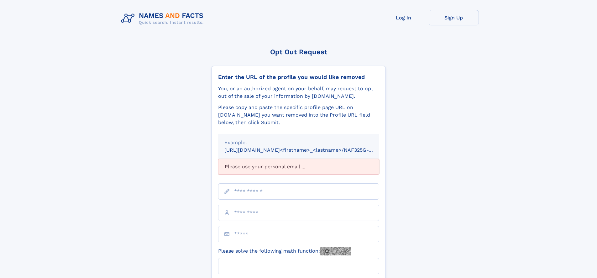 The height and width of the screenshot is (278, 597). What do you see at coordinates (299, 52) in the screenshot?
I see `div: Opt Out Request` at bounding box center [299, 52].